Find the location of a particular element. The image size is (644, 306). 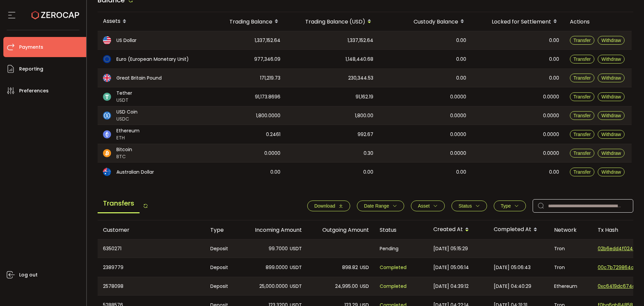

span: US Dollar is located at coordinates (127, 40).